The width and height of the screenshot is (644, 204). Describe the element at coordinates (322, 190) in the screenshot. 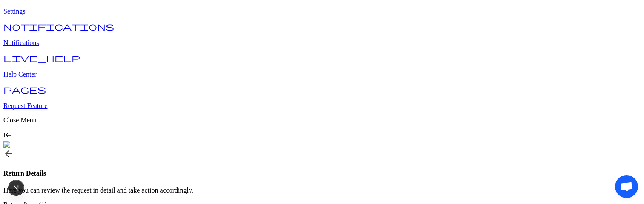

I see `p: Here you can review the request in detail and take action accordingly.` at that location.